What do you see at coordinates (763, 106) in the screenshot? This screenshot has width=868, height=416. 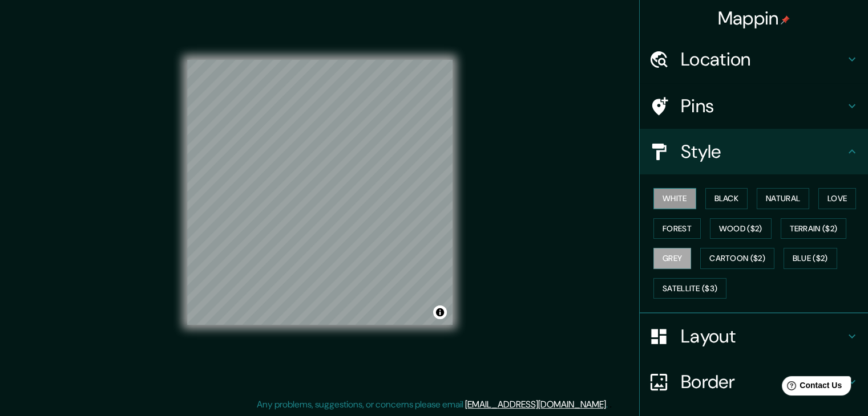 I see `h4: Pins` at bounding box center [763, 106].